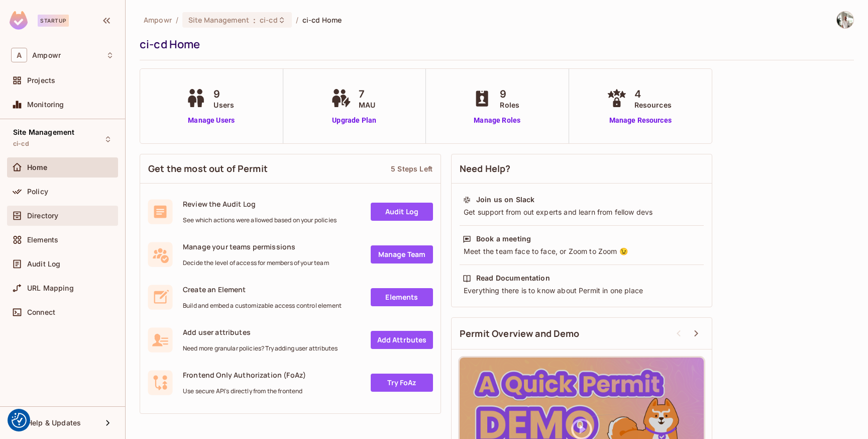 The width and height of the screenshot is (868, 439). What do you see at coordinates (46, 55) in the screenshot?
I see `span: Workspace: Ampowr` at bounding box center [46, 55].